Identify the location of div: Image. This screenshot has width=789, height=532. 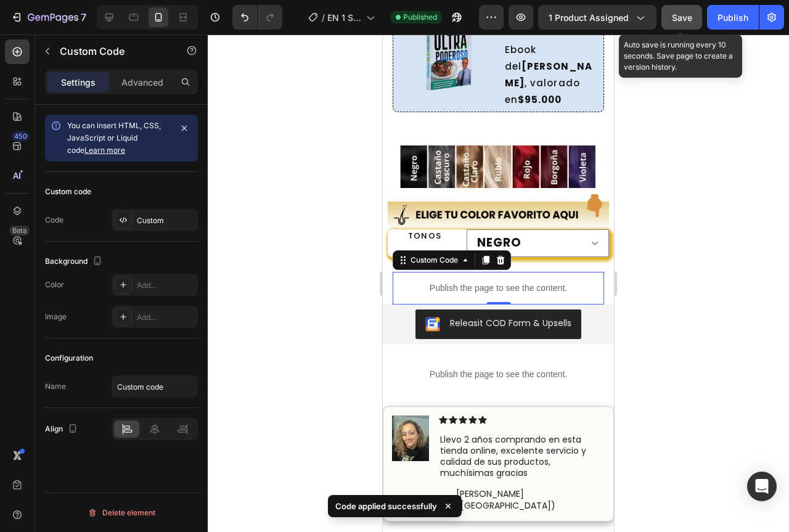
(55, 317).